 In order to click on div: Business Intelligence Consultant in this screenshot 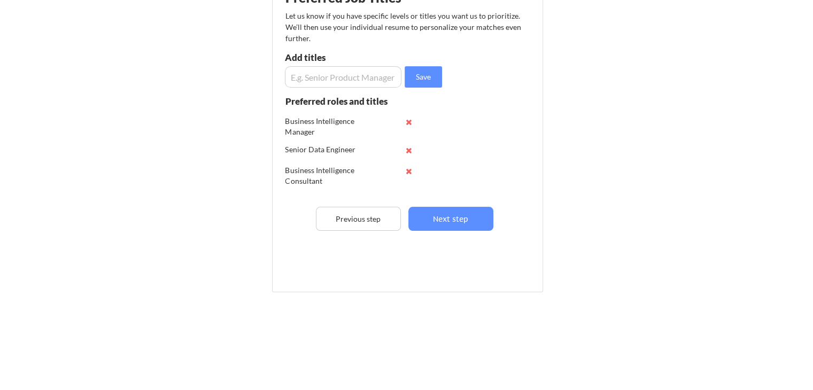, I will do `click(320, 175)`.